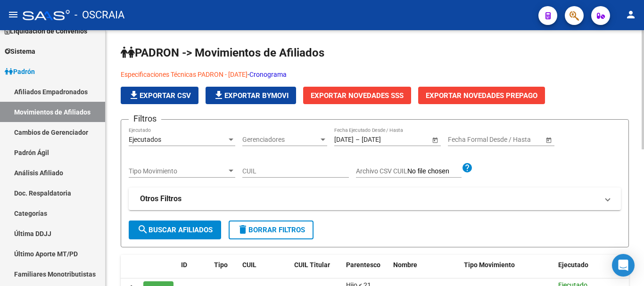  What do you see at coordinates (468, 168) in the screenshot?
I see `mat-icon: help` at bounding box center [468, 168].